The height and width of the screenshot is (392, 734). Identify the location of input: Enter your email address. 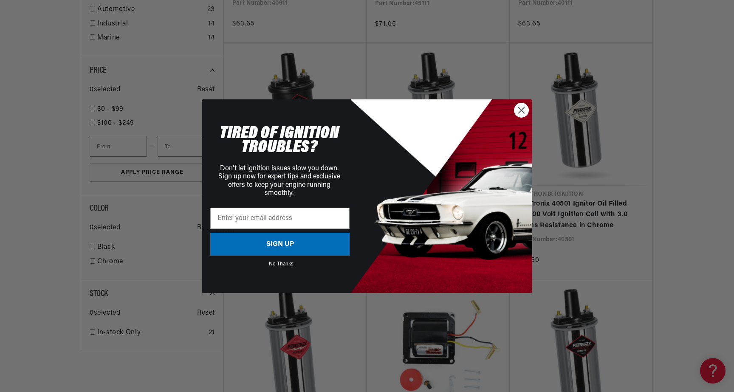
(280, 218).